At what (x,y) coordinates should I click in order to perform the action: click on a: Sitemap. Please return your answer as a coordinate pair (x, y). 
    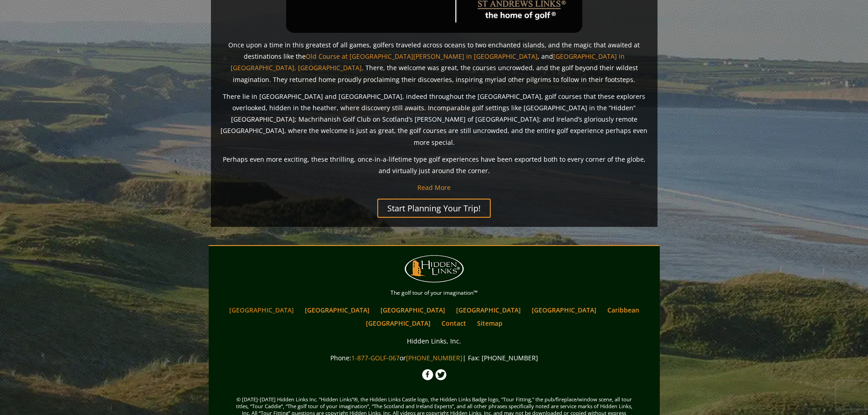
    Looking at the image, I should click on (490, 323).